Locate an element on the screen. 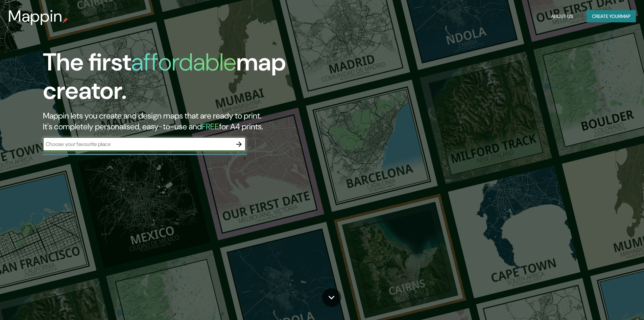 This screenshot has height=320, width=644. h1: The first map creator. is located at coordinates (204, 79).